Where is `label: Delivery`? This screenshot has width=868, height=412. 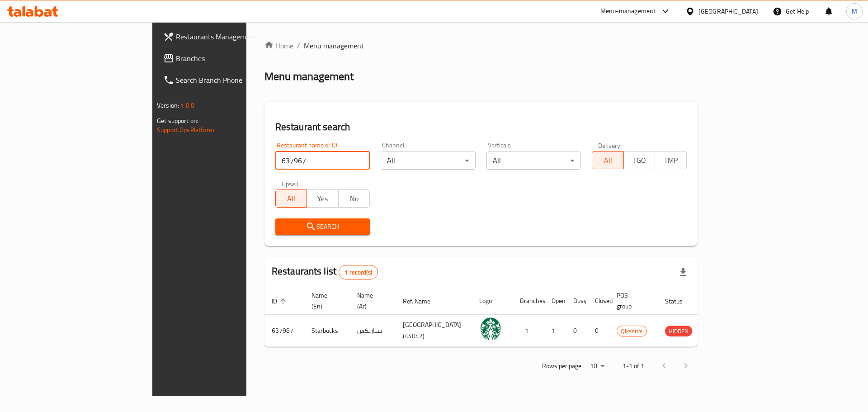 label: Delivery is located at coordinates (610, 145).